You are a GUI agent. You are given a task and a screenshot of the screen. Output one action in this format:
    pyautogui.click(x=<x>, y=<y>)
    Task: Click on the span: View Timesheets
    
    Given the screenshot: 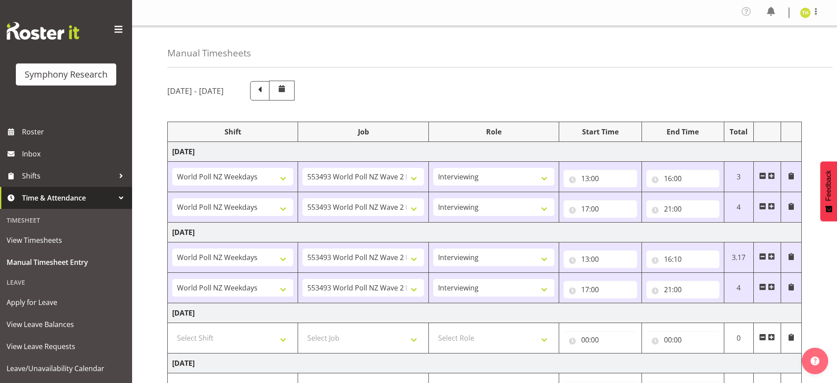 What is the action you would take?
    pyautogui.click(x=66, y=240)
    